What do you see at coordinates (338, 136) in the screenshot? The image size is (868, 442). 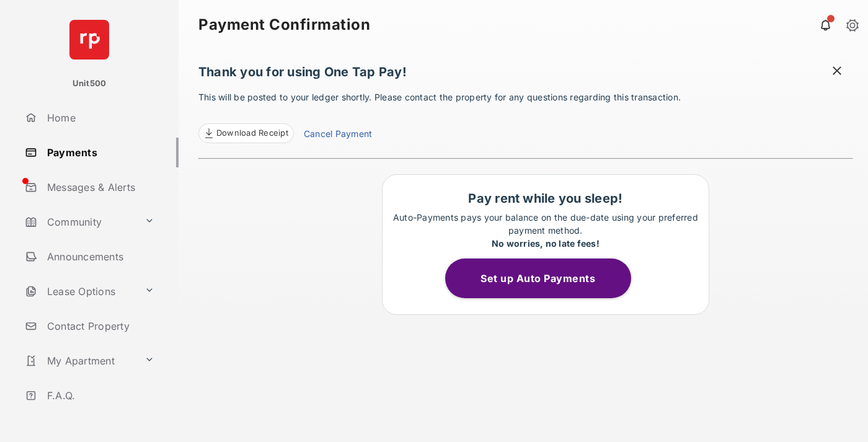 I see `a: Cancel Payment` at bounding box center [338, 136].